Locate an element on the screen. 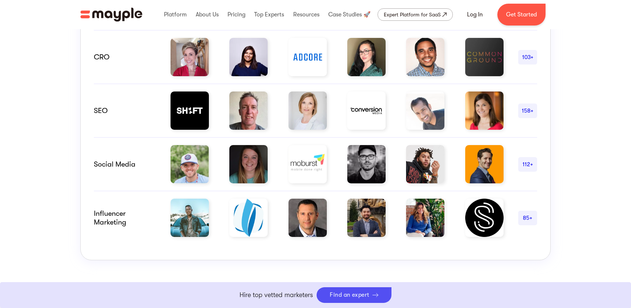 The image size is (631, 308). div: Expert Platform for SaaS is located at coordinates (412, 15).